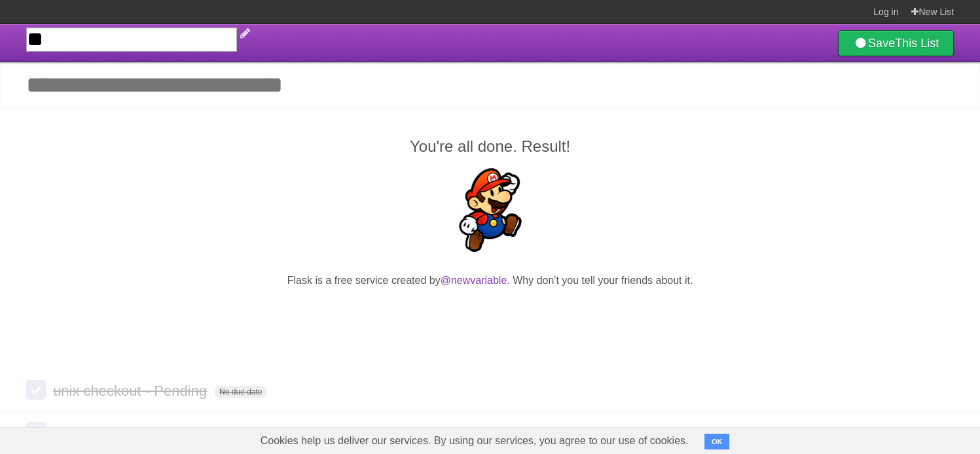  What do you see at coordinates (240, 392) in the screenshot?
I see `span: No due date` at bounding box center [240, 392].